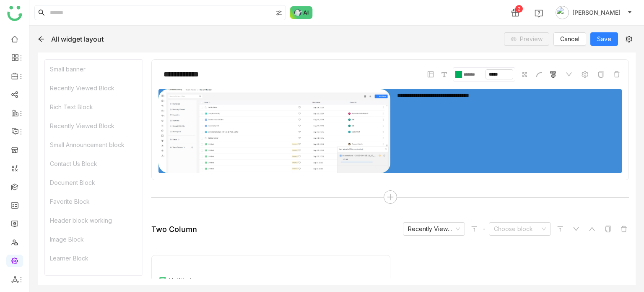 The height and width of the screenshot is (292, 644). Describe the element at coordinates (570, 39) in the screenshot. I see `button: Cancel` at that location.